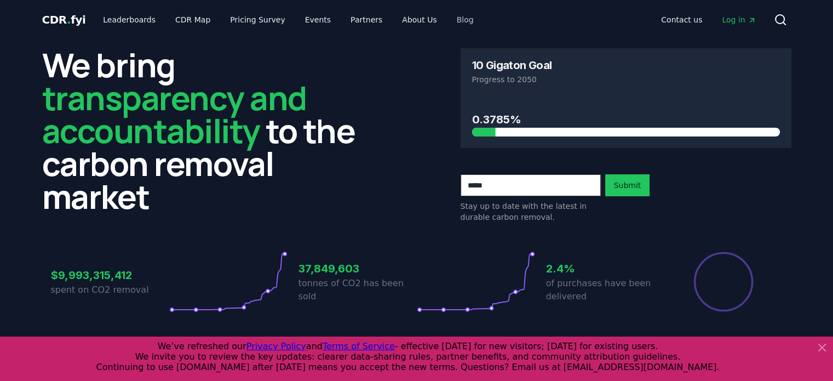 Image resolution: width=833 pixels, height=381 pixels. I want to click on a: Events, so click(318, 20).